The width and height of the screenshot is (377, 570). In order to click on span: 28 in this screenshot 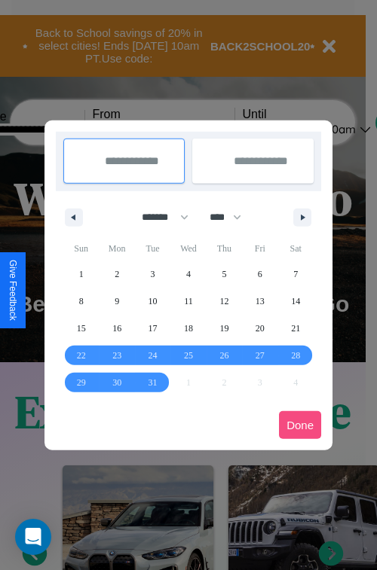, I will do `click(295, 355)`.